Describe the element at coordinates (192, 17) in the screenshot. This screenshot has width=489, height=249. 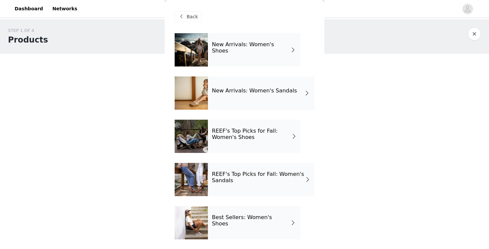
I see `span: Back` at that location.